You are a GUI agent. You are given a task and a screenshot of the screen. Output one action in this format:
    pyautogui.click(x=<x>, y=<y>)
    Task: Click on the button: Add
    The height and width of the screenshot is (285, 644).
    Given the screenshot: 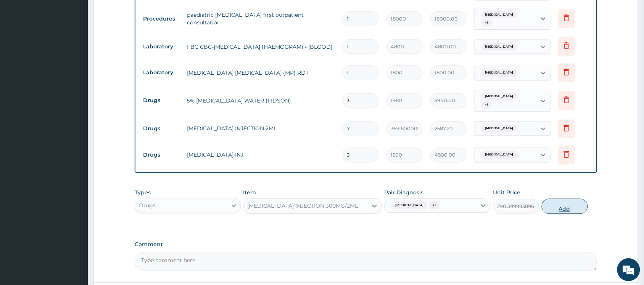 What is the action you would take?
    pyautogui.click(x=565, y=207)
    